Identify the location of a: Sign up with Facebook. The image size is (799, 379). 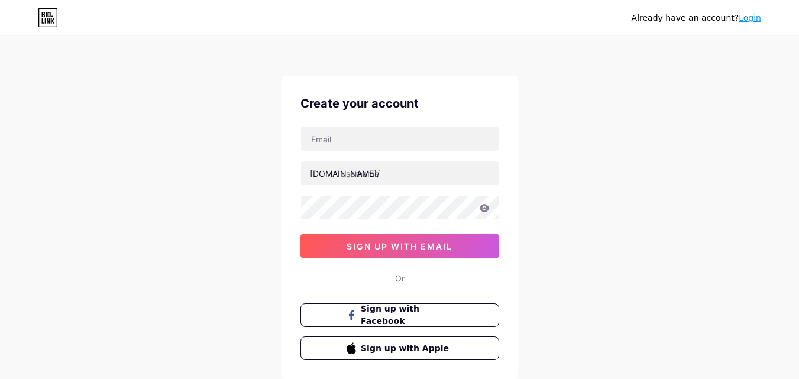
(400, 315).